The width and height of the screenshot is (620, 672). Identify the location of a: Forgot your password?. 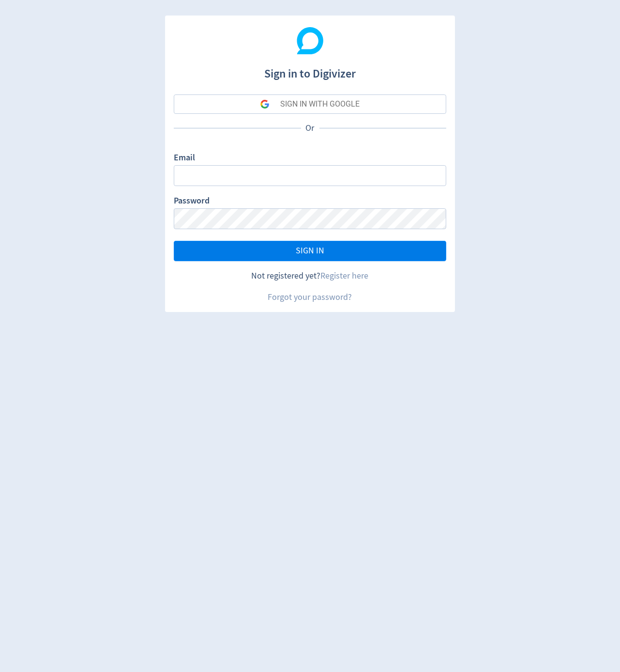
(310, 297).